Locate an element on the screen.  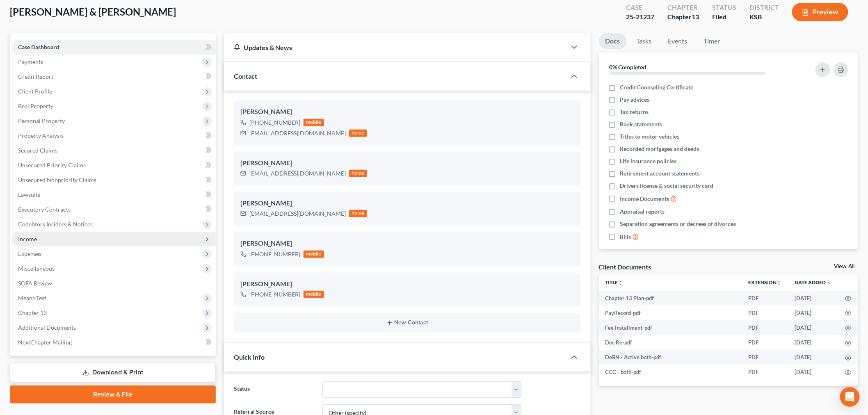
span: Payments is located at coordinates (30, 62).